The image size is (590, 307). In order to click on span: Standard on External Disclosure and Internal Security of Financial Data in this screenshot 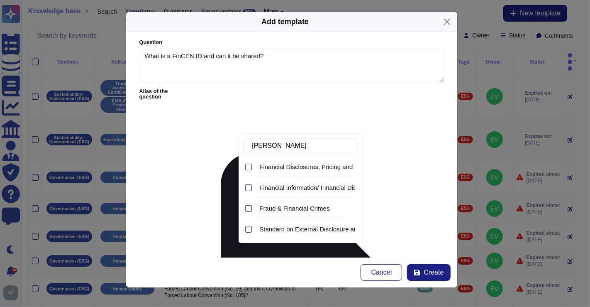, I will do `click(358, 229)`.